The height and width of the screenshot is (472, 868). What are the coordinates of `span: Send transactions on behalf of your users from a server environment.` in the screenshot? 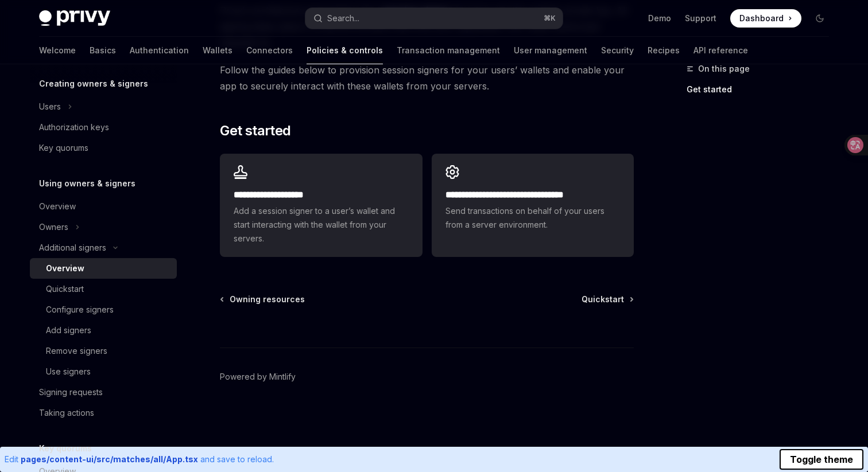 It's located at (533, 218).